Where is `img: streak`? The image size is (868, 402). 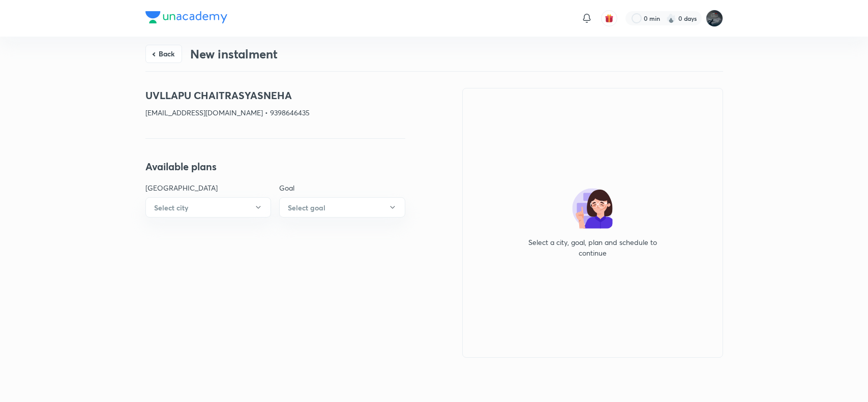 img: streak is located at coordinates (671, 18).